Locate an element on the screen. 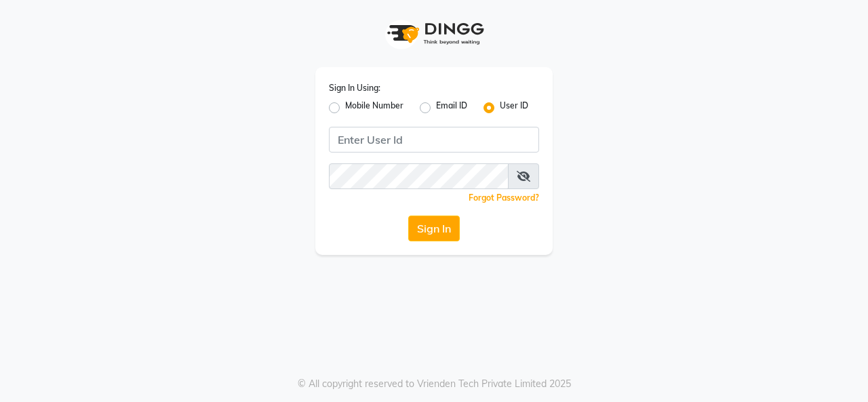 The width and height of the screenshot is (868, 402). label: User ID is located at coordinates (514, 108).